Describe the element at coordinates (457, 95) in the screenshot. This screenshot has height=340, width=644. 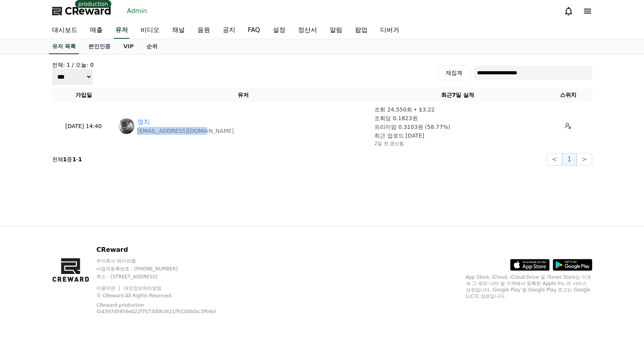
I see `th: 최근7일 실적` at that location.